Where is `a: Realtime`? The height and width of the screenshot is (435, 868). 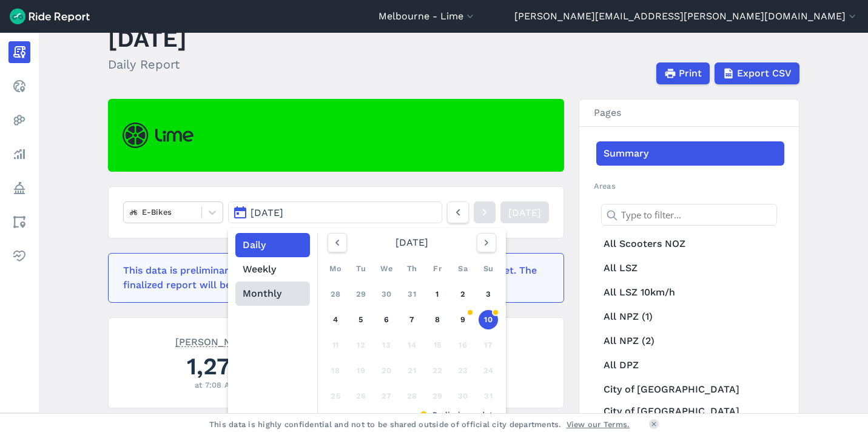 a: Realtime is located at coordinates (20, 86).